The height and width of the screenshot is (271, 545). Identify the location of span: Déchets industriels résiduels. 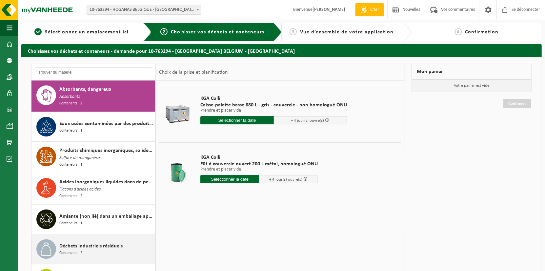
(91, 247).